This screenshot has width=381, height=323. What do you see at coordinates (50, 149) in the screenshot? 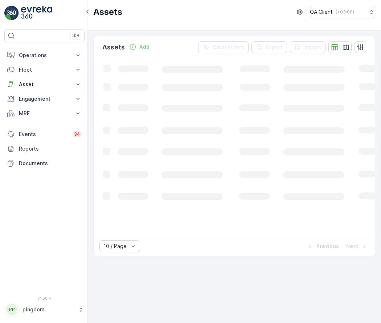
I see `p: Reports` at bounding box center [50, 149].